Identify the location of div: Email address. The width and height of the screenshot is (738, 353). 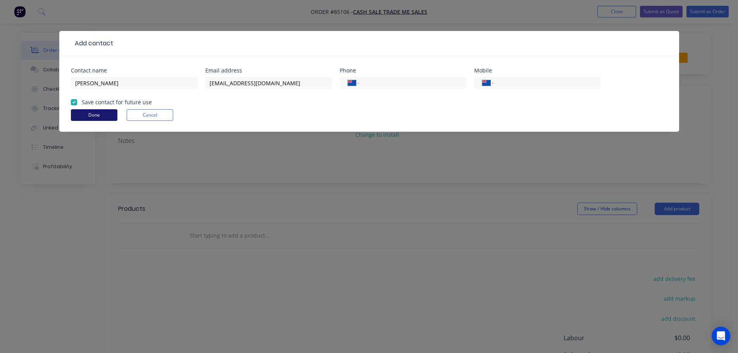
(268, 71).